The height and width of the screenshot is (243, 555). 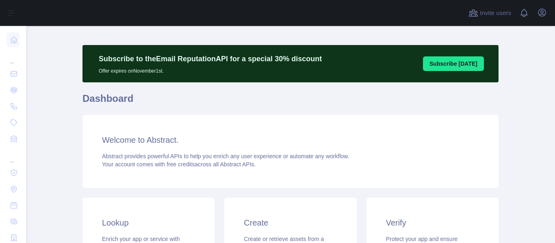 I want to click on h3: Welcome to Abstract., so click(x=290, y=140).